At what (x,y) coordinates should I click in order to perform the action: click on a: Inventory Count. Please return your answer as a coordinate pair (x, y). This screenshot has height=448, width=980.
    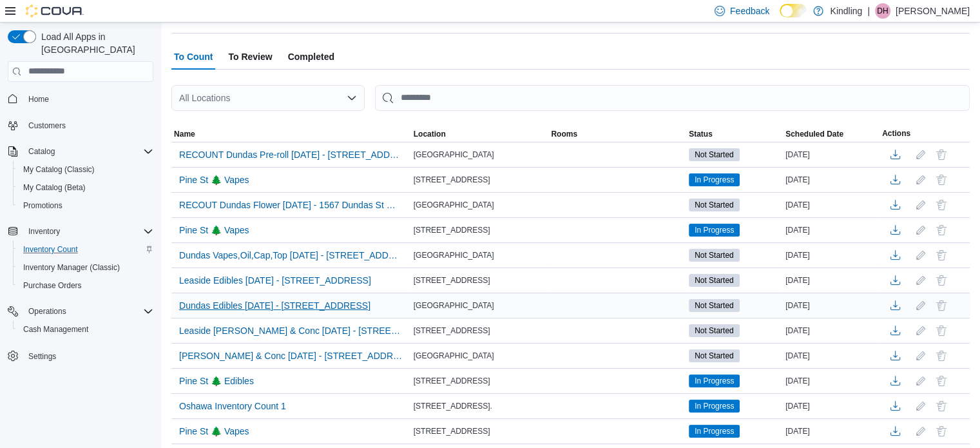
    Looking at the image, I should click on (50, 249).